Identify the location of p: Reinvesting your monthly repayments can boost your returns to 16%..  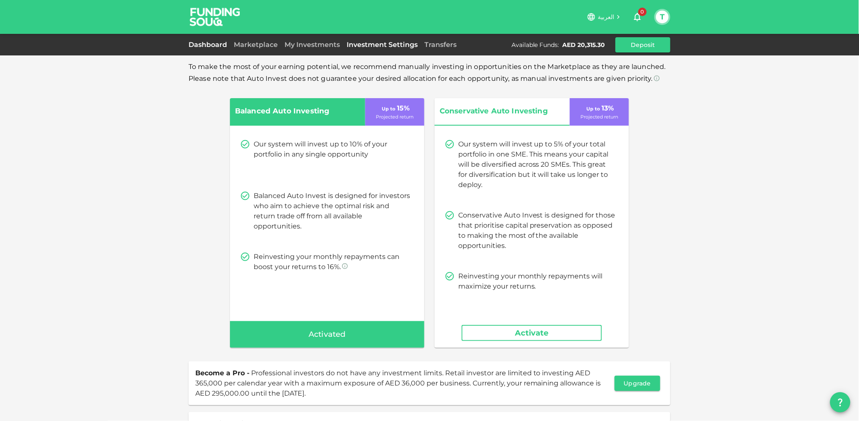
(332, 262).